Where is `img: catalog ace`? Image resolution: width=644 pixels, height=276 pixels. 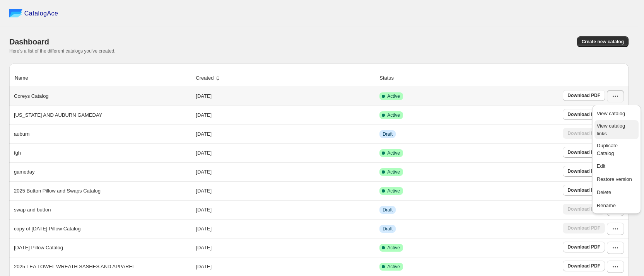 img: catalog ace is located at coordinates (16, 14).